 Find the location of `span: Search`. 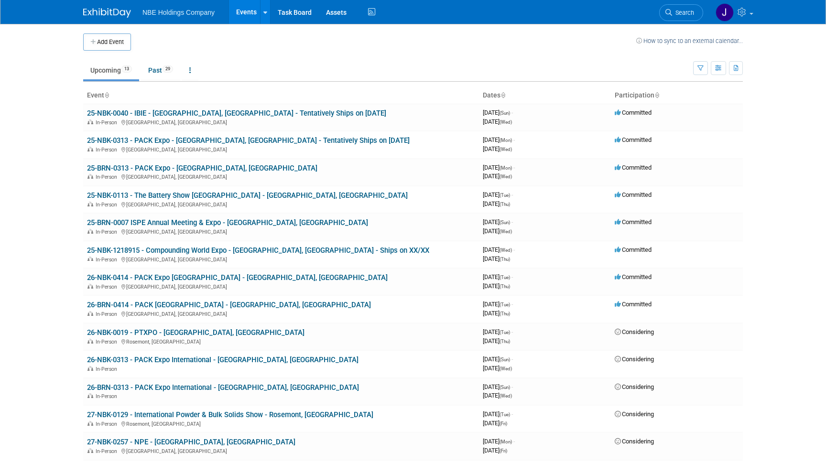

span: Search is located at coordinates (683, 12).